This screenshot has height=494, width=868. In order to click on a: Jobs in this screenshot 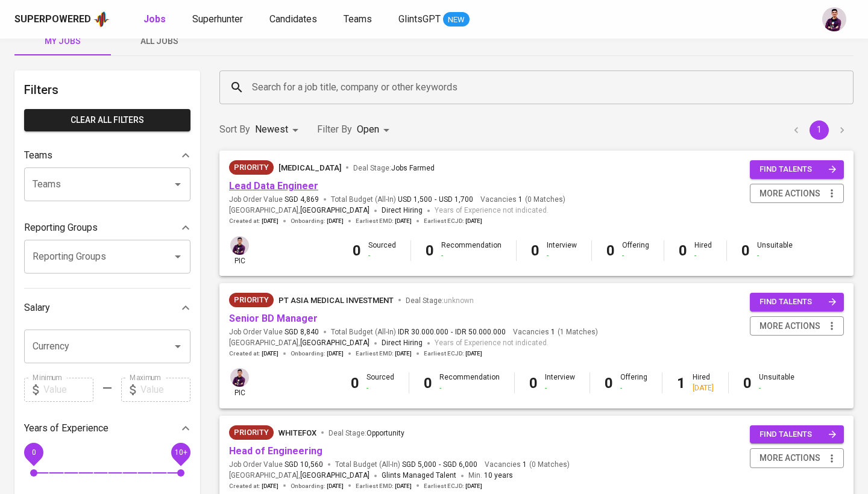, I will do `click(155, 19)`.